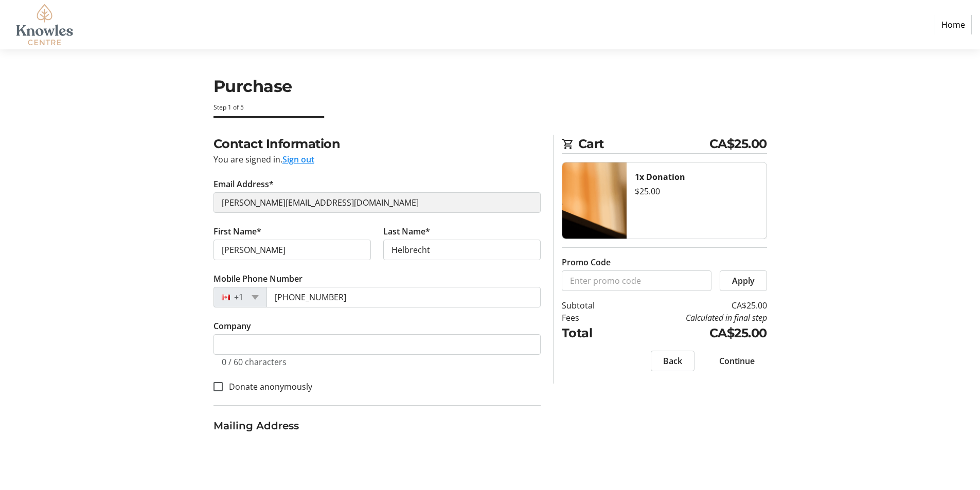 The image size is (980, 490). Describe the element at coordinates (738, 144) in the screenshot. I see `span: CA$25.00` at that location.